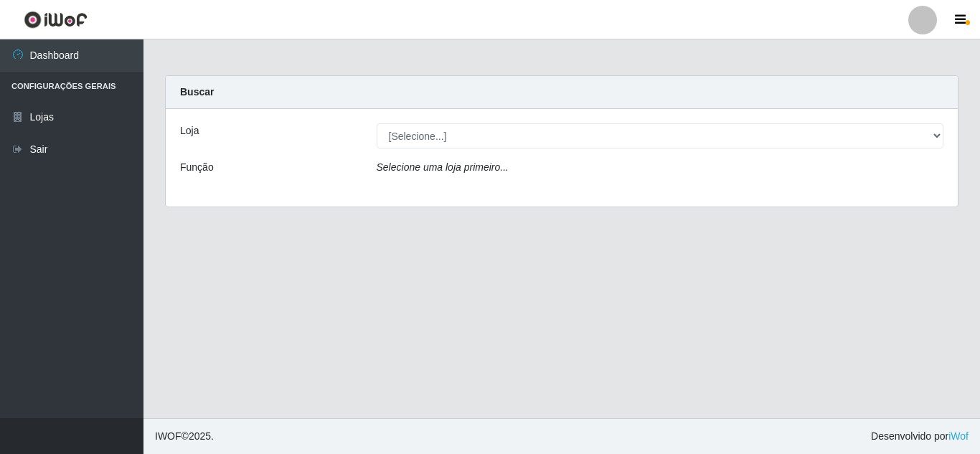  Describe the element at coordinates (189, 130) in the screenshot. I see `label: Loja` at that location.